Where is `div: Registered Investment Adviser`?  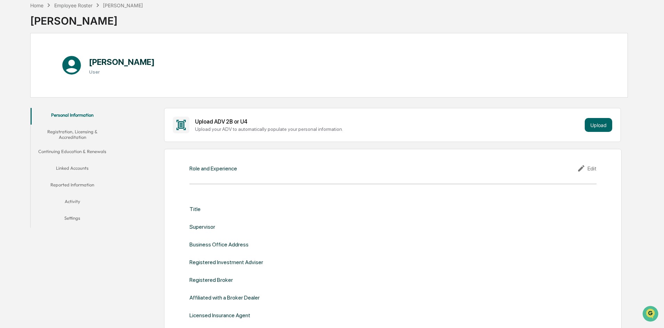 div: Registered Investment Adviser is located at coordinates (226, 262).